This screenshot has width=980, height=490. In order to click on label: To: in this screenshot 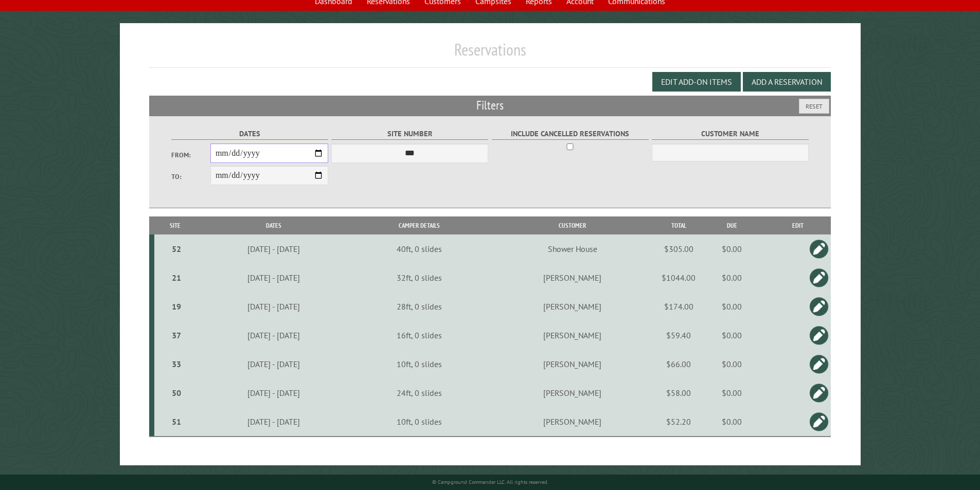, I will do `click(191, 176)`.